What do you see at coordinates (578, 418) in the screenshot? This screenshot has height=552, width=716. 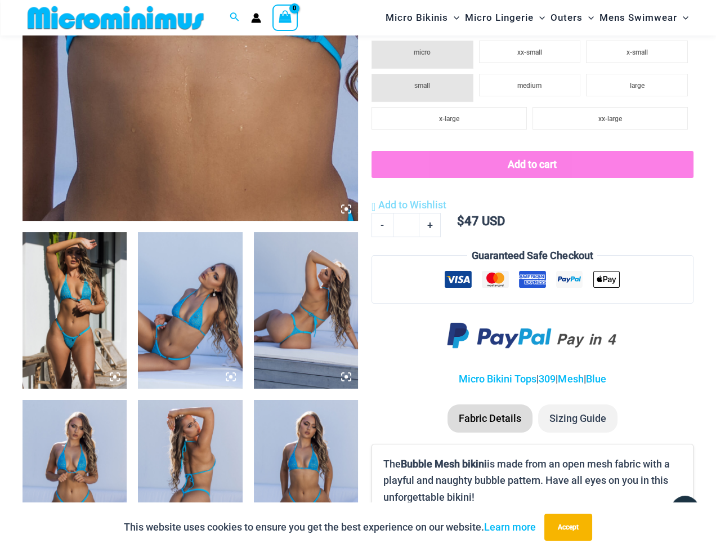 I see `li: Sizing Guide` at bounding box center [578, 418].